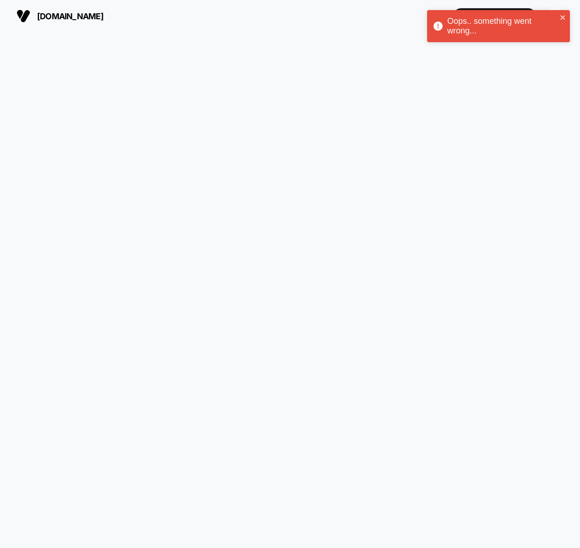  Describe the element at coordinates (555, 16) in the screenshot. I see `button: CH` at that location.